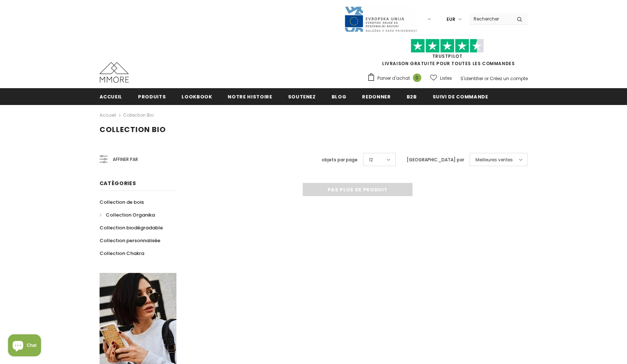  What do you see at coordinates (447, 56) in the screenshot?
I see `a: TrustPilot` at bounding box center [447, 56].